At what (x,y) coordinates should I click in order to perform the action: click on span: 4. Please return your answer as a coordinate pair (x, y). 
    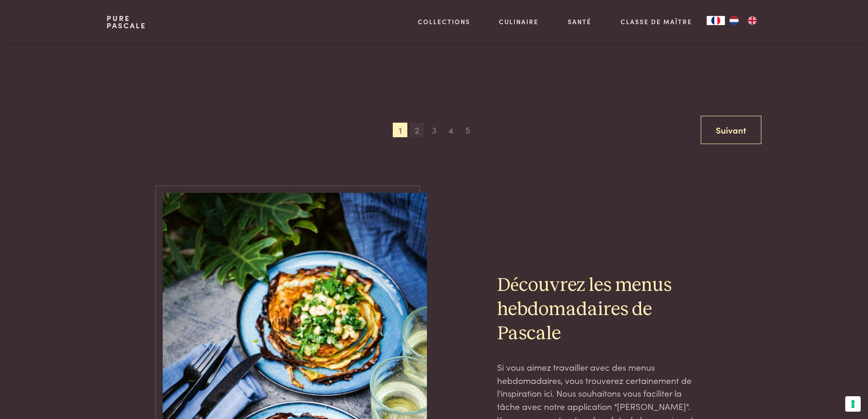
    Looking at the image, I should click on (451, 130).